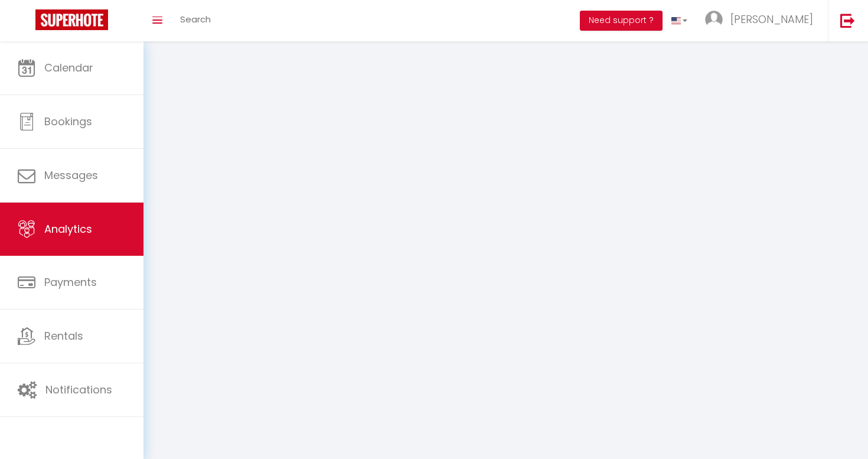  What do you see at coordinates (68, 67) in the screenshot?
I see `span: Calendar` at bounding box center [68, 67].